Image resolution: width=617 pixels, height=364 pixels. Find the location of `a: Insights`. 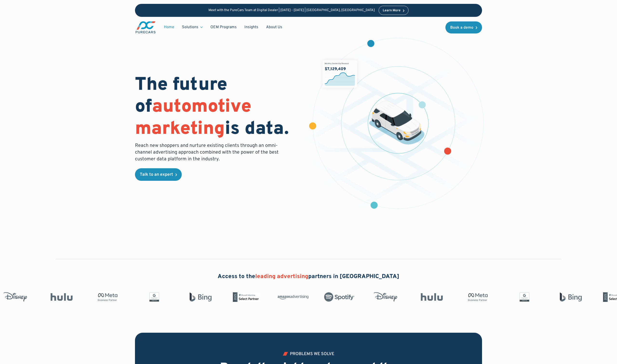

a: Insights is located at coordinates (252, 27).